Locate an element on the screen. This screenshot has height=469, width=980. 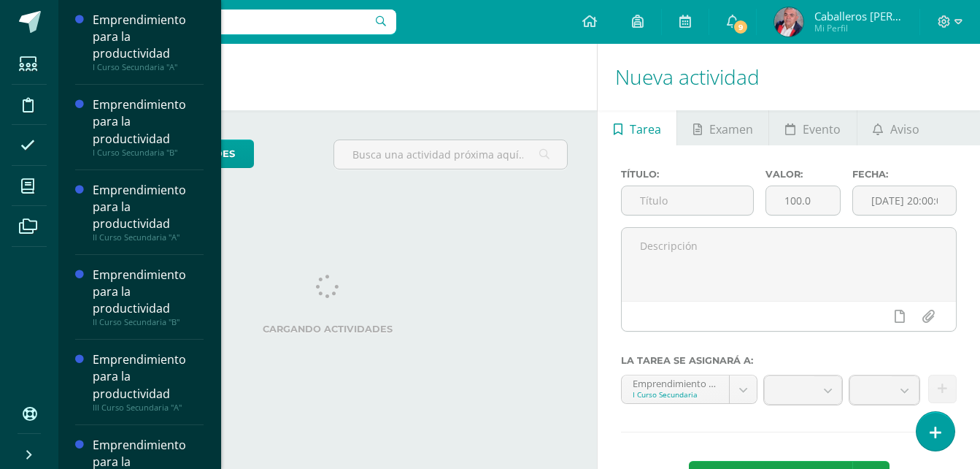
input: Fecha de entrega is located at coordinates (905, 200).